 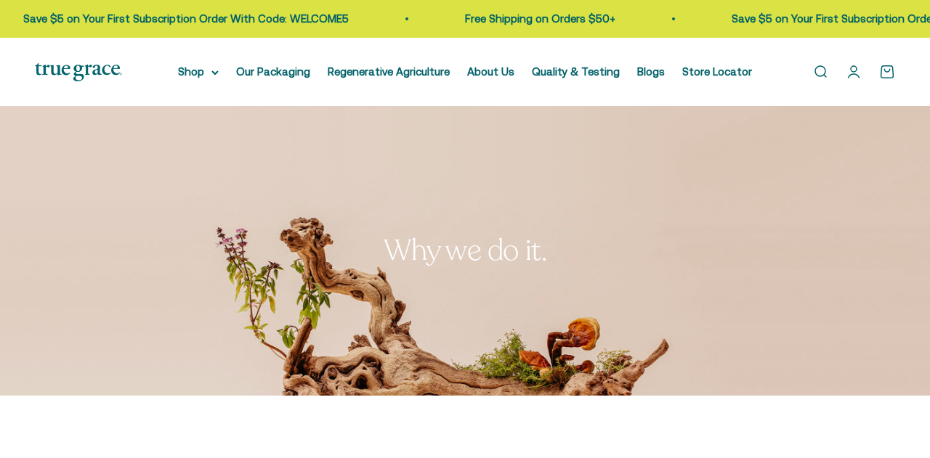 I want to click on split-lines: Why we do it., so click(x=465, y=251).